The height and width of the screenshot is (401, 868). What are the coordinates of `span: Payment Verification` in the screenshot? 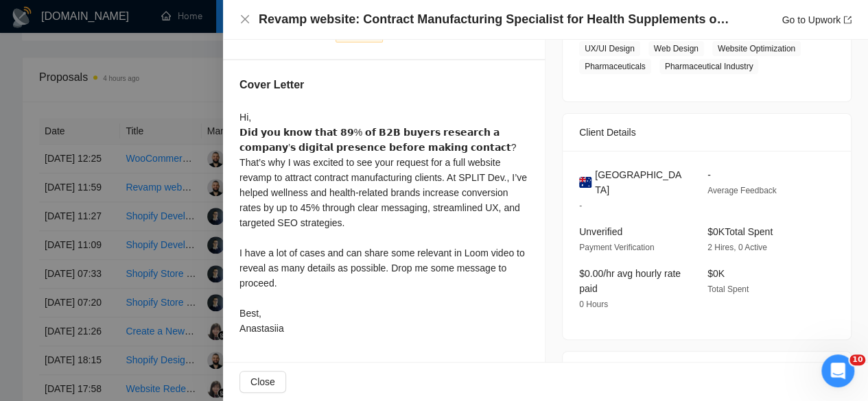 It's located at (616, 248).